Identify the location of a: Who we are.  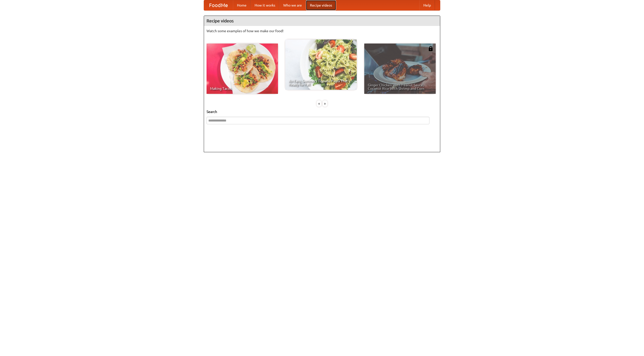
(293, 5).